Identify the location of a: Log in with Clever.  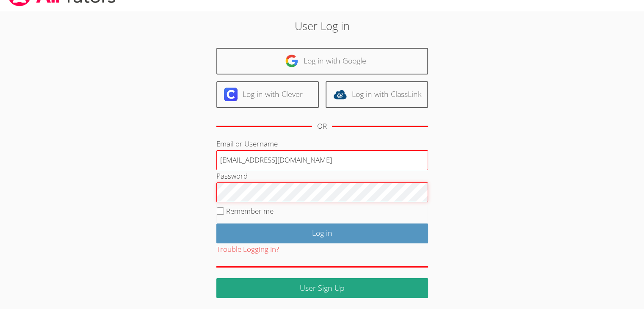
(267, 95).